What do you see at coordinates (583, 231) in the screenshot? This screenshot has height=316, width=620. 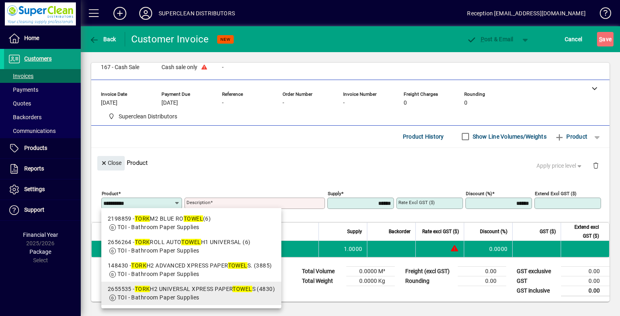 I see `span: Extend excl GST ($)` at bounding box center [583, 231].